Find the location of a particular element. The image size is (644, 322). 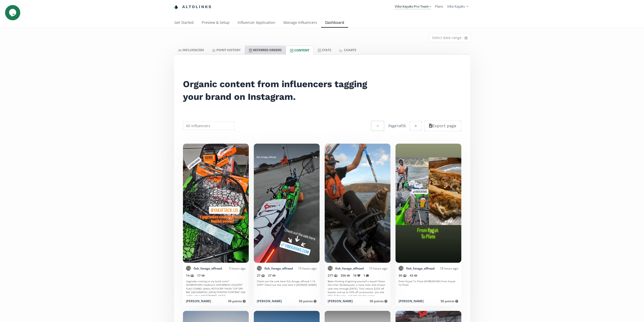

a: Get Started is located at coordinates (184, 23).